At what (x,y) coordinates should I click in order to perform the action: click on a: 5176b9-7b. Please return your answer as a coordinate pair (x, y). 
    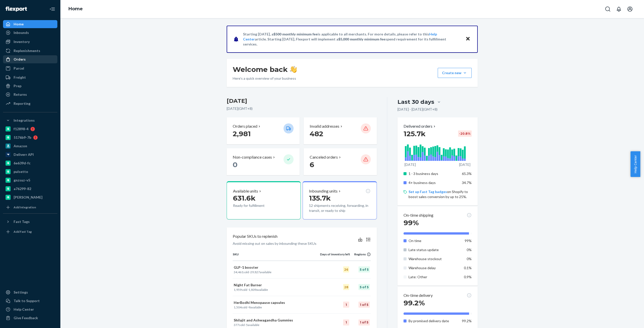
    Looking at the image, I should click on (30, 137).